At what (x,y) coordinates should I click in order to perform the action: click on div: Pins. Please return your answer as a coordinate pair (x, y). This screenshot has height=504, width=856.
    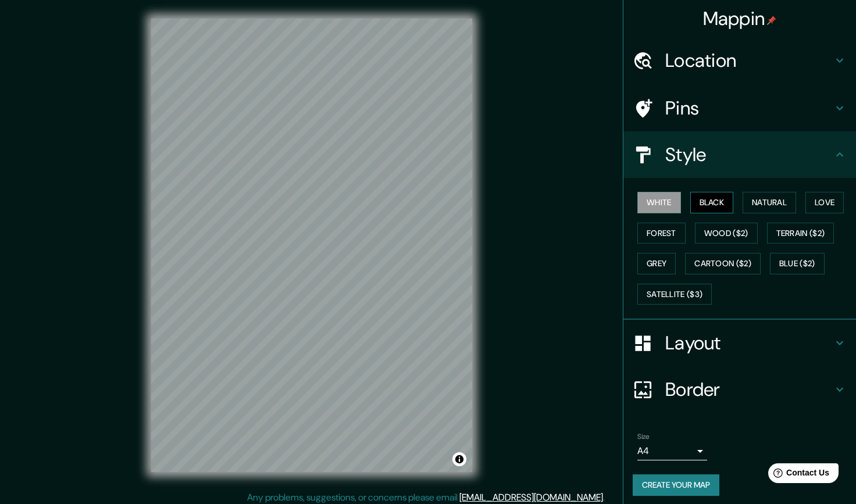
    Looking at the image, I should click on (740, 108).